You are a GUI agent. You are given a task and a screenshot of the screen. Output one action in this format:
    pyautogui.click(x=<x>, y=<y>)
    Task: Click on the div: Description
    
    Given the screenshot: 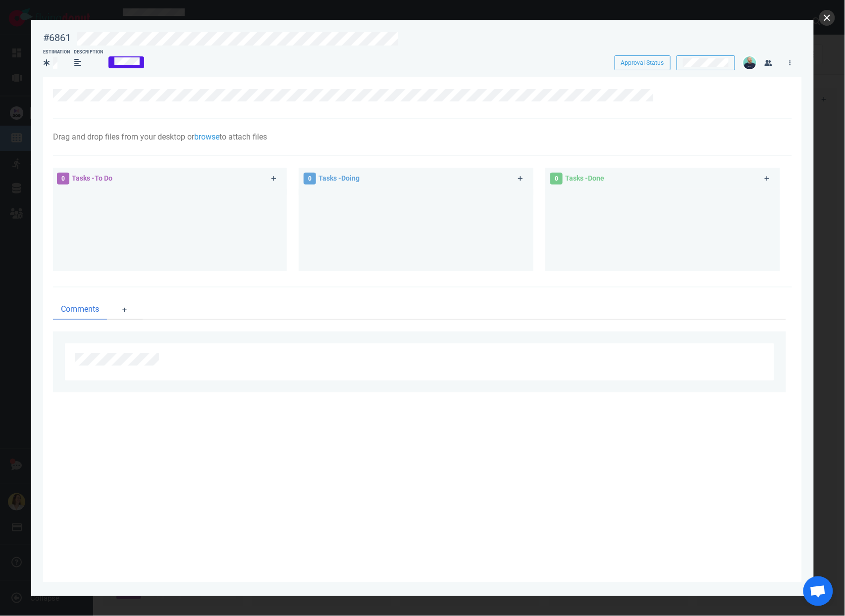 What is the action you would take?
    pyautogui.click(x=88, y=52)
    